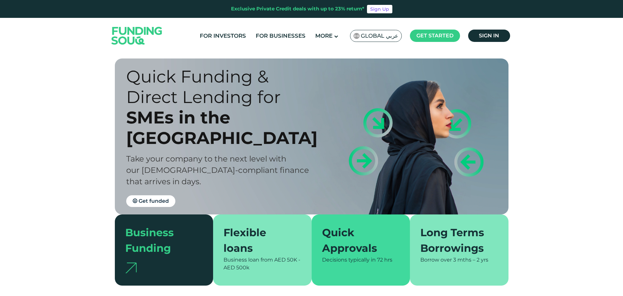 The width and height of the screenshot is (623, 296). What do you see at coordinates (348, 260) in the screenshot?
I see `span: Decisions typically in` at bounding box center [348, 260].